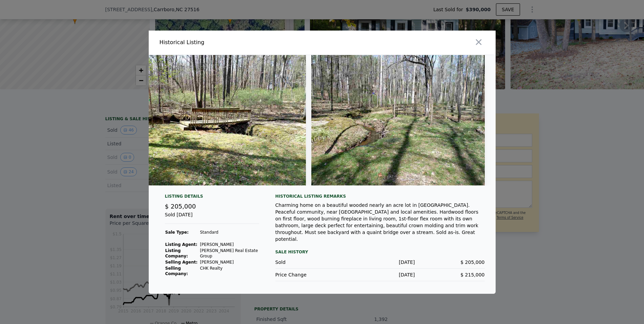 The image size is (644, 324). Describe the element at coordinates (212, 198) in the screenshot. I see `div: Listing Details` at that location.